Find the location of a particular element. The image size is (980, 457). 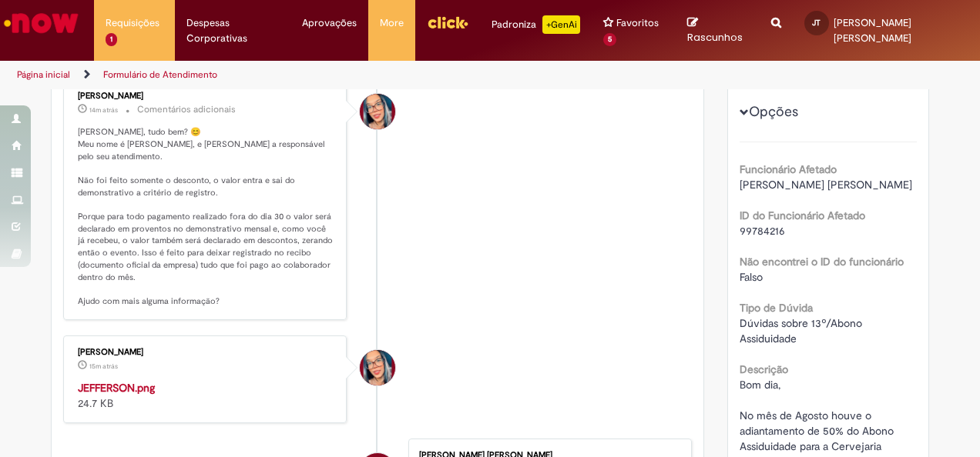

a: Formulário de Atendimento is located at coordinates (160, 74).